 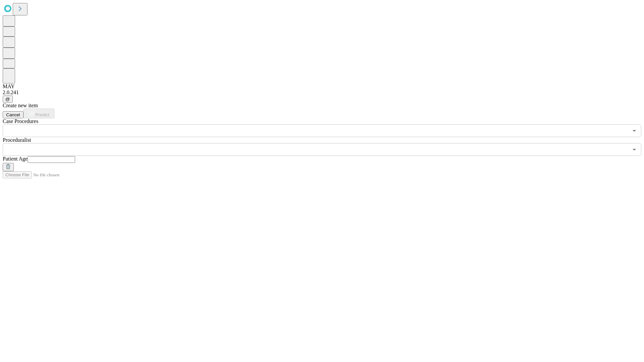 What do you see at coordinates (322, 92) in the screenshot?
I see `div: 2.0.241` at bounding box center [322, 92].